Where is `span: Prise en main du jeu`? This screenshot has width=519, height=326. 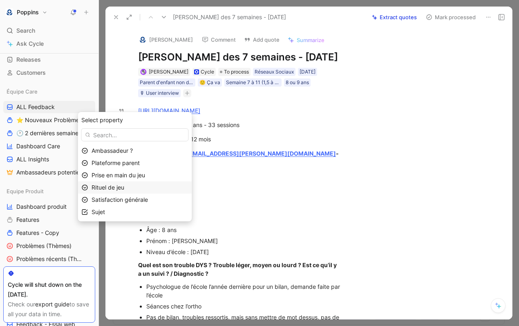 span: Prise en main du jeu is located at coordinates (118, 175).